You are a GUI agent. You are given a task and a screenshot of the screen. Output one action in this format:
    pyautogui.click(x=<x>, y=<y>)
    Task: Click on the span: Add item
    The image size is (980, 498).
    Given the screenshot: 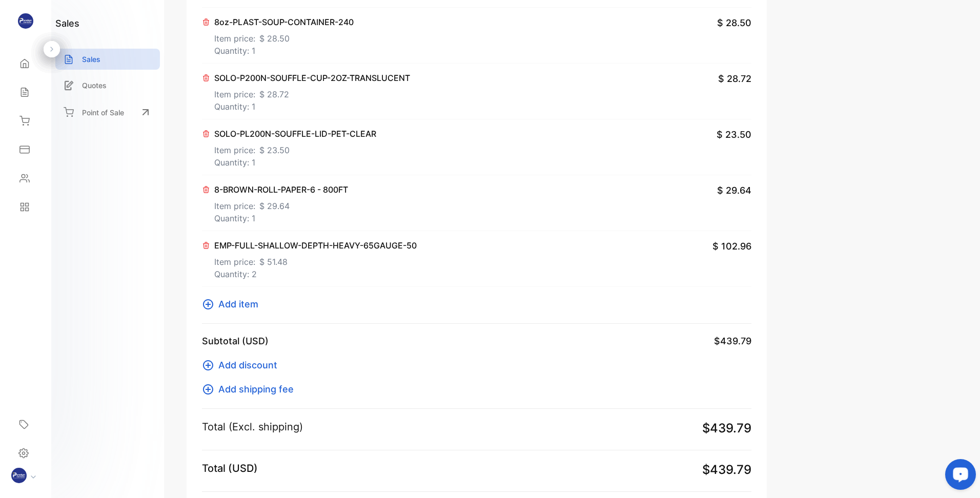 What is the action you would take?
    pyautogui.click(x=239, y=303)
    